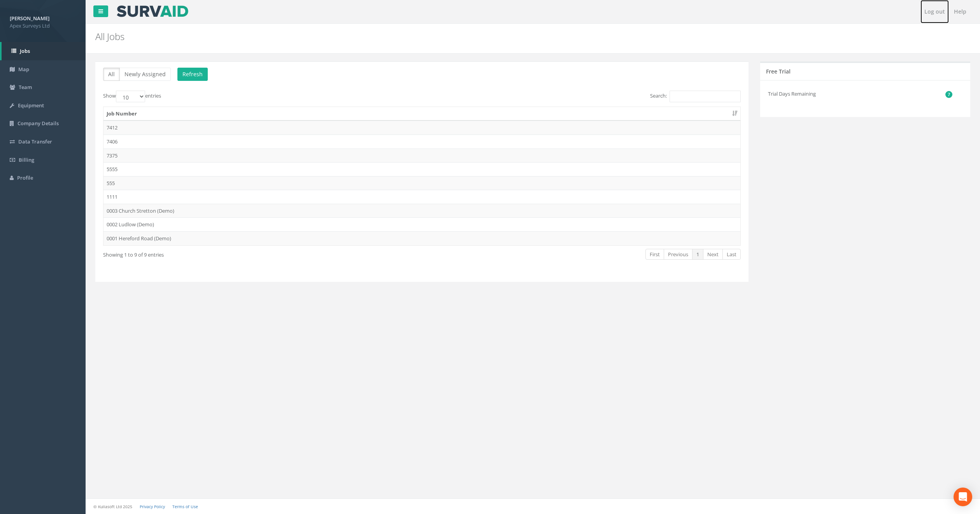 This screenshot has width=980, height=514. What do you see at coordinates (25, 87) in the screenshot?
I see `span: Team` at bounding box center [25, 87].